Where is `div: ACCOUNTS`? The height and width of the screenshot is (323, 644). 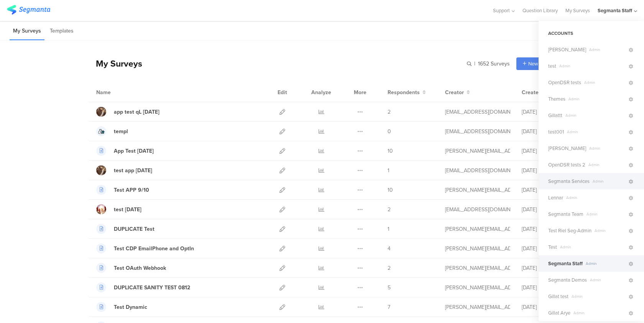
div: ACCOUNTS is located at coordinates (591, 33).